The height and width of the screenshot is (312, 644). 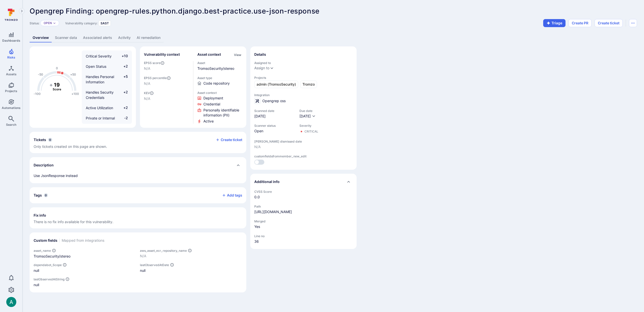 What do you see at coordinates (98, 37) in the screenshot?
I see `a: Associated alerts` at bounding box center [98, 37].